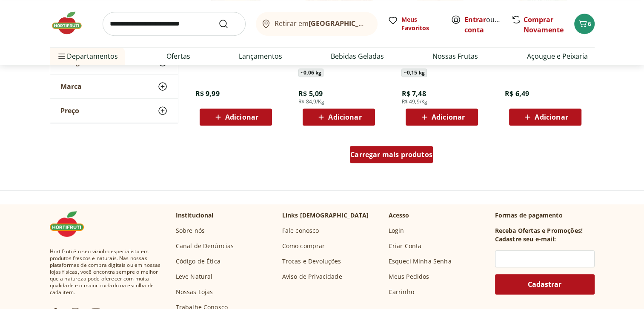  I want to click on span: R$ 84,9/Kg, so click(311, 102).